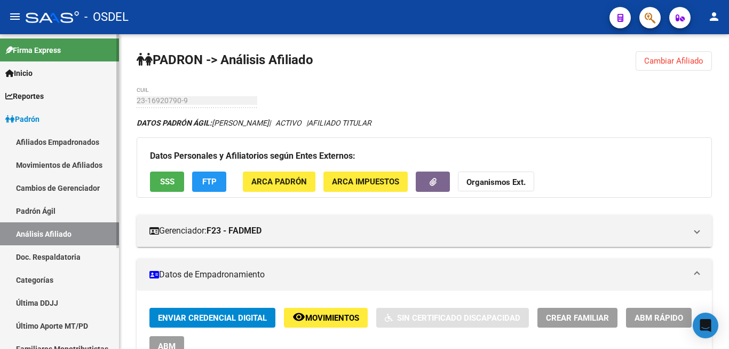 This screenshot has height=349, width=729. What do you see at coordinates (418, 274) in the screenshot?
I see `mat-panel-title: Datos de Empadronamiento` at bounding box center [418, 274].